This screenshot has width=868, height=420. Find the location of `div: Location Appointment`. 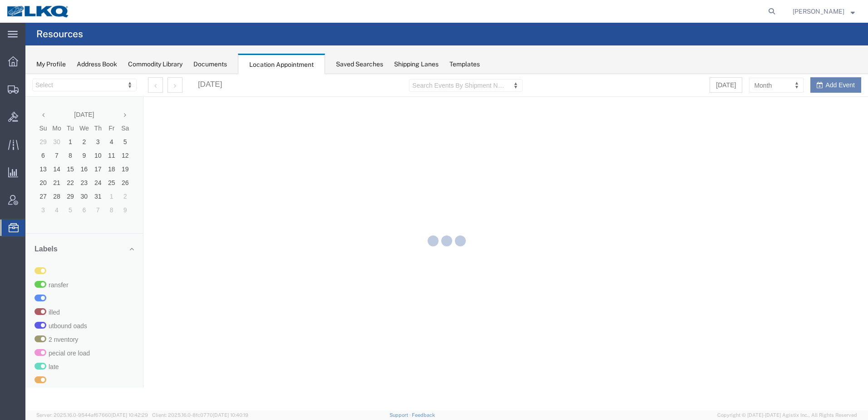

div: Location Appointment is located at coordinates (282, 64).